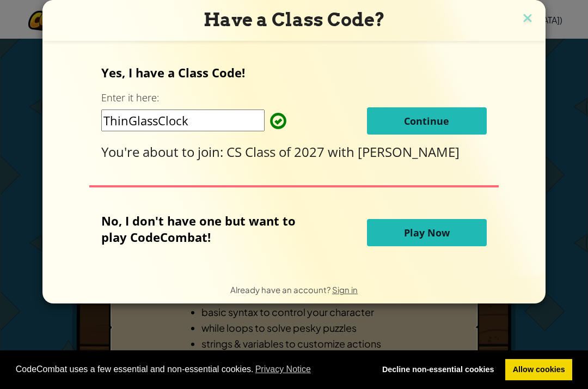 The height and width of the screenshot is (389, 588). I want to click on p: Yes, I have a Class Code!, so click(293, 72).